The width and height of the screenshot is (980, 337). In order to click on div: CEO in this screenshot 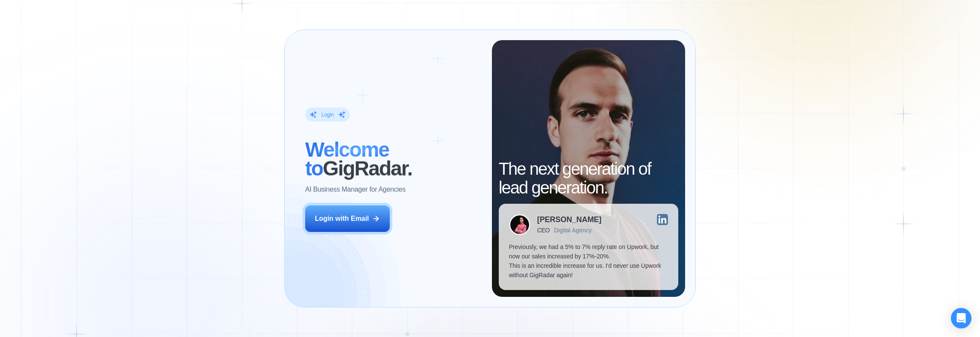, I will do `click(544, 231)`.